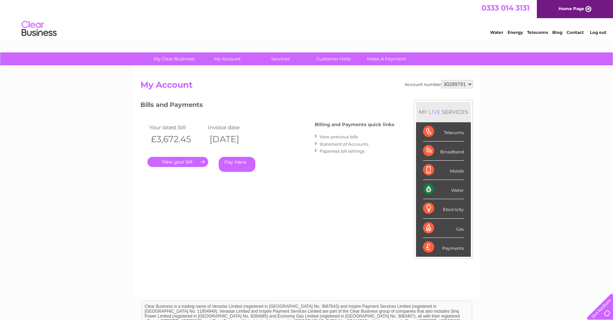 This screenshot has width=613, height=320. I want to click on h2: My Account, so click(307, 87).